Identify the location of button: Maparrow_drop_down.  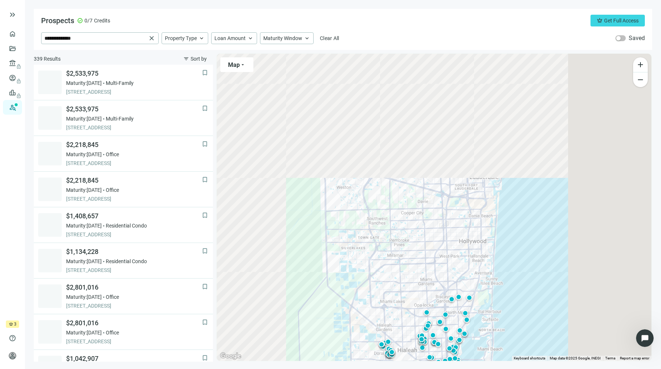
(237, 65).